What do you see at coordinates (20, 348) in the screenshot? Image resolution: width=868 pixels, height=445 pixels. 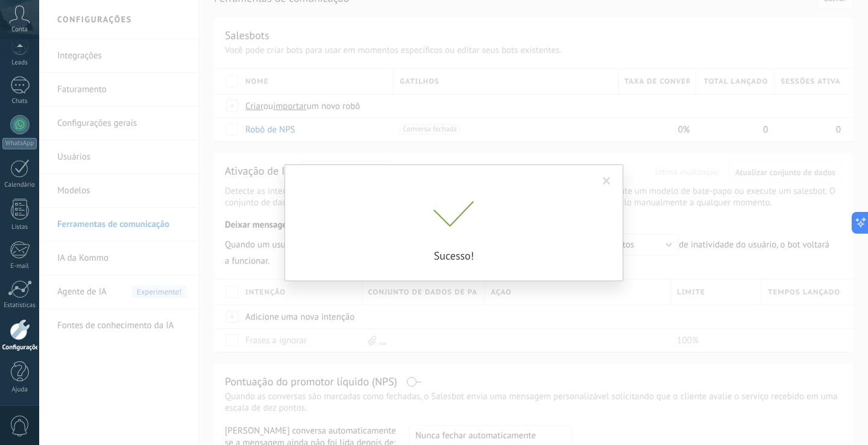 I see `div: Configurações` at bounding box center [20, 348].